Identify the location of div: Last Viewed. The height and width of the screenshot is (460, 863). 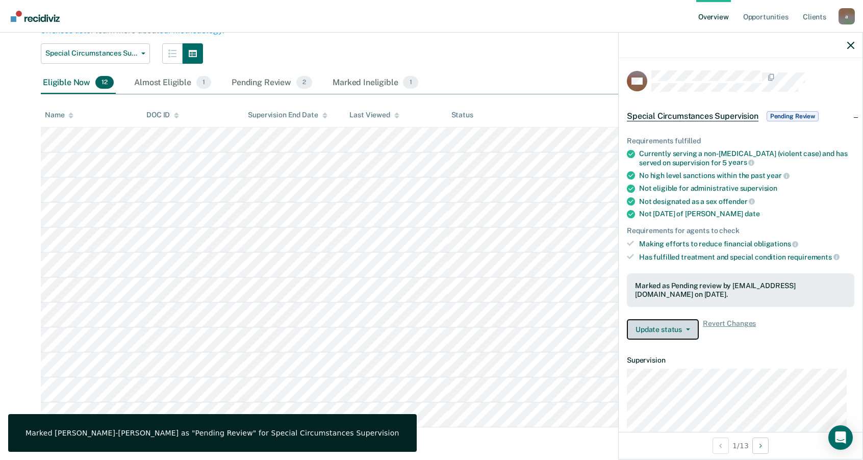
(374, 115).